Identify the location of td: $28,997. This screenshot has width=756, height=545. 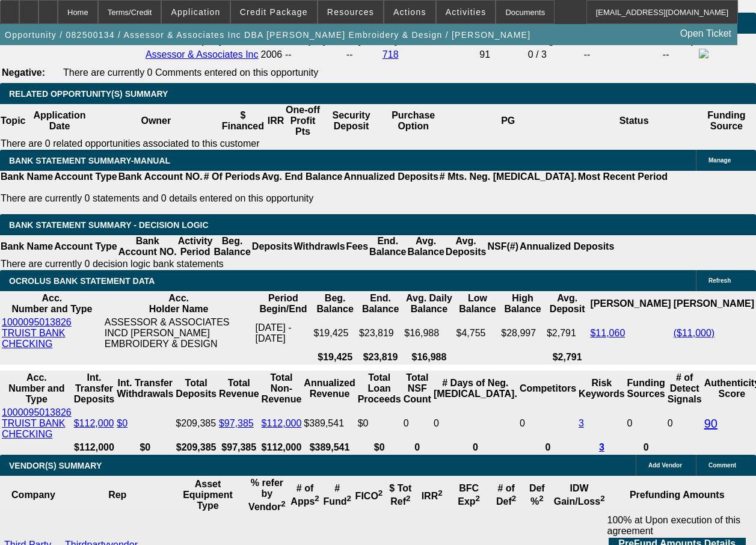
(523, 334).